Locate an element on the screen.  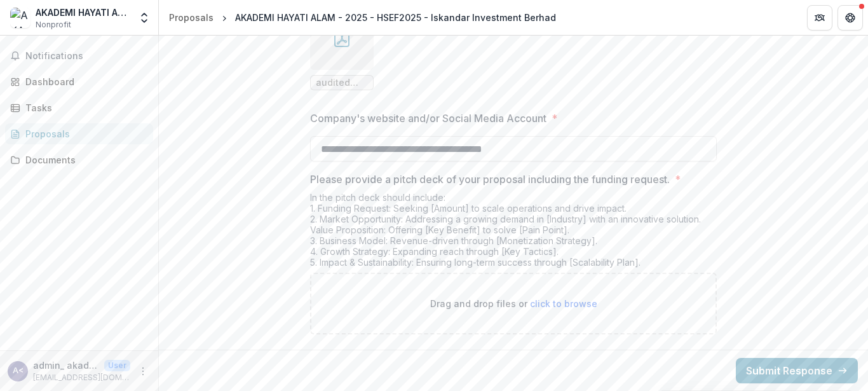
span: click to browse is located at coordinates (563, 304).